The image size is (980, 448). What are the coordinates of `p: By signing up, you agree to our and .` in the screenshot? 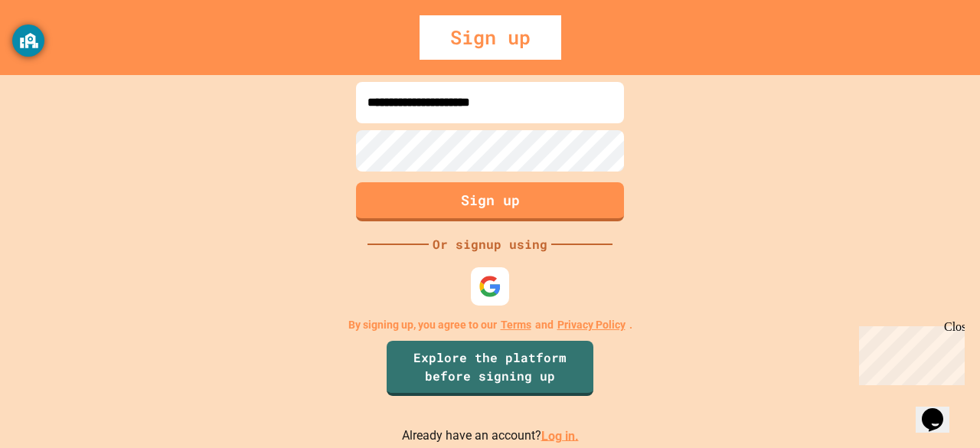 It's located at (490, 325).